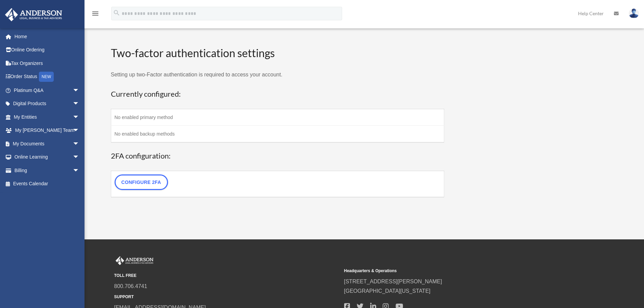 The image size is (644, 308). Describe the element at coordinates (456, 271) in the screenshot. I see `small: Headquarters & Operations` at that location.